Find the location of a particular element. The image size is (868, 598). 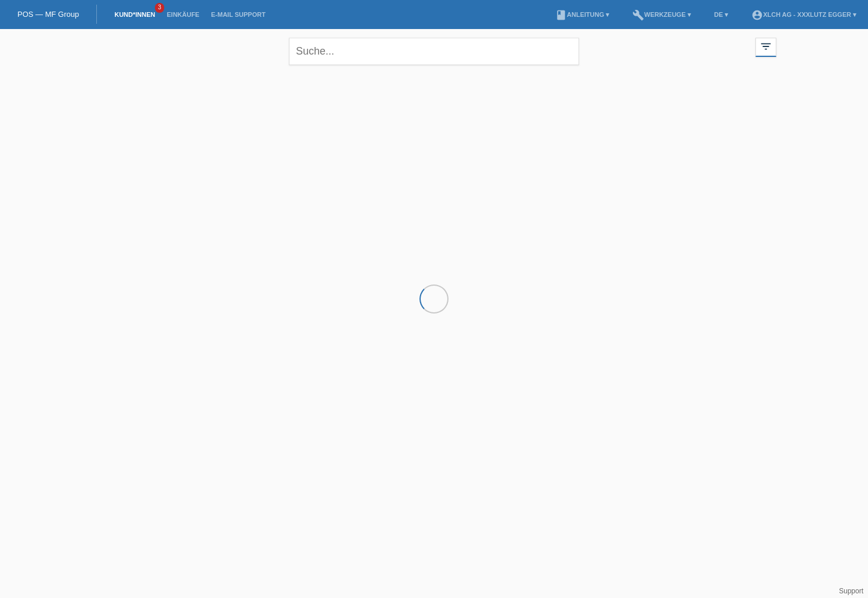

a: POS — MF Group is located at coordinates (48, 14).